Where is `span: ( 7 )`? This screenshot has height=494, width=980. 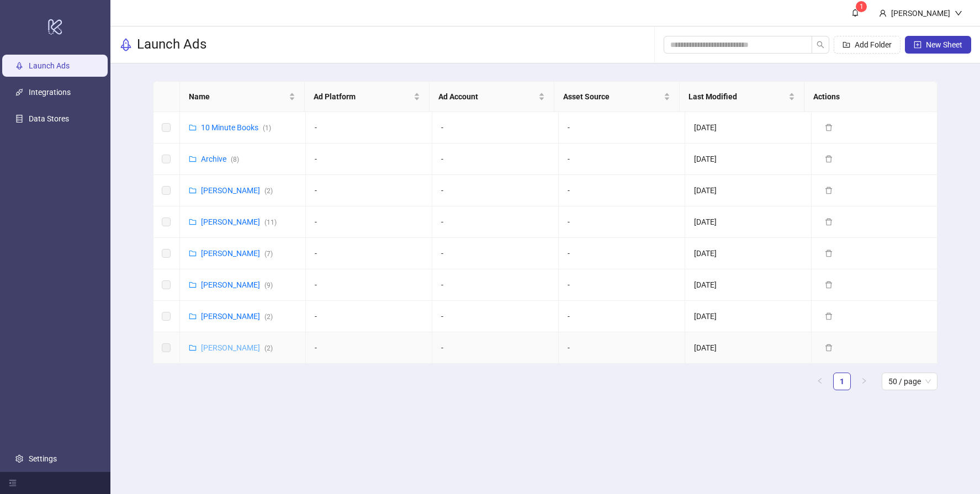 span: ( 7 ) is located at coordinates (269, 254).